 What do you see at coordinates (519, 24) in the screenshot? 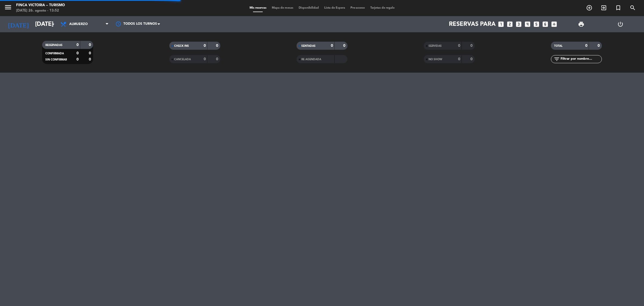
I see `i: looks_3` at bounding box center [519, 24].